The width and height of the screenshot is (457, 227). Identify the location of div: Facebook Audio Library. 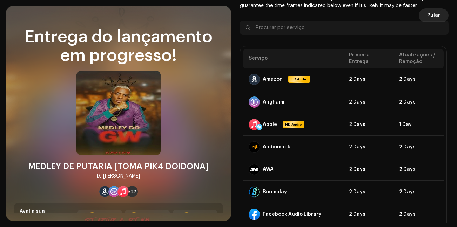
(292, 215).